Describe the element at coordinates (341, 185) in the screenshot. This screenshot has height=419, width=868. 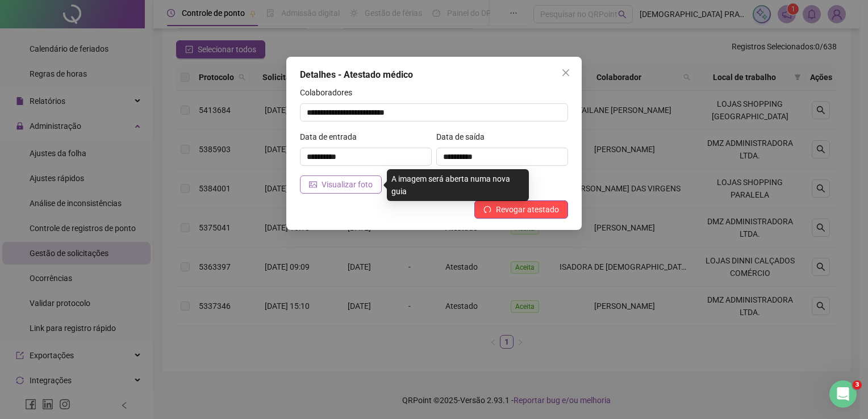
I see `button: Visualizar foto` at that location.